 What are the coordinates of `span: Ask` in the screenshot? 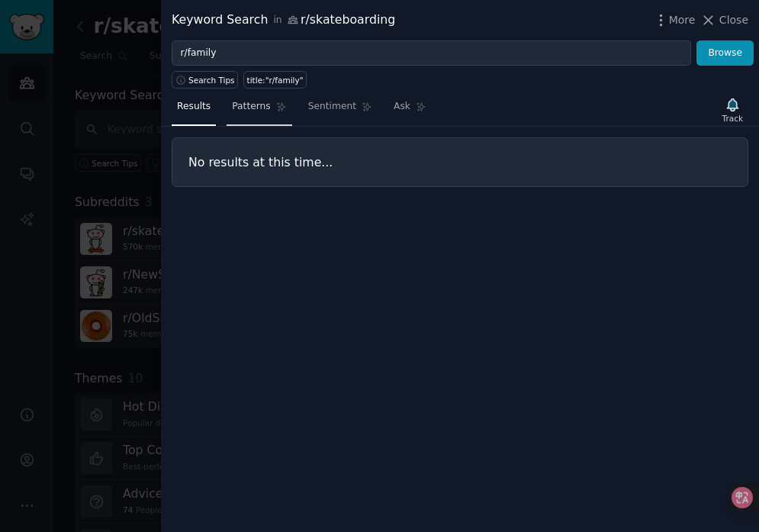 It's located at (402, 107).